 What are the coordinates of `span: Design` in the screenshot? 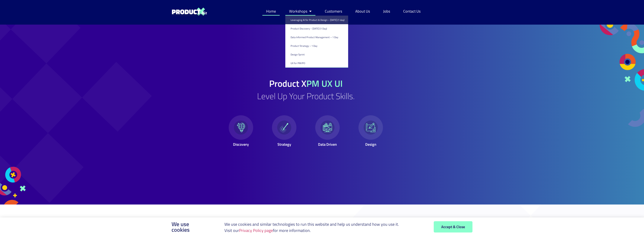 It's located at (371, 144).